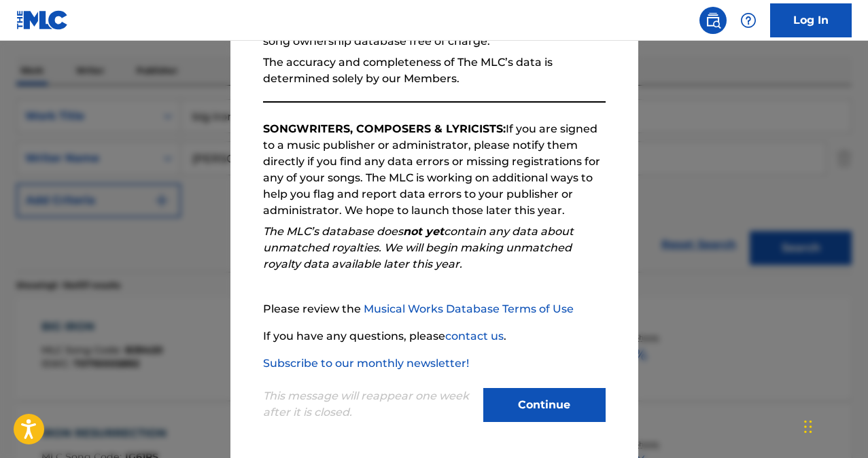 The width and height of the screenshot is (868, 458). What do you see at coordinates (42, 20) in the screenshot?
I see `img: MLC Logo` at bounding box center [42, 20].